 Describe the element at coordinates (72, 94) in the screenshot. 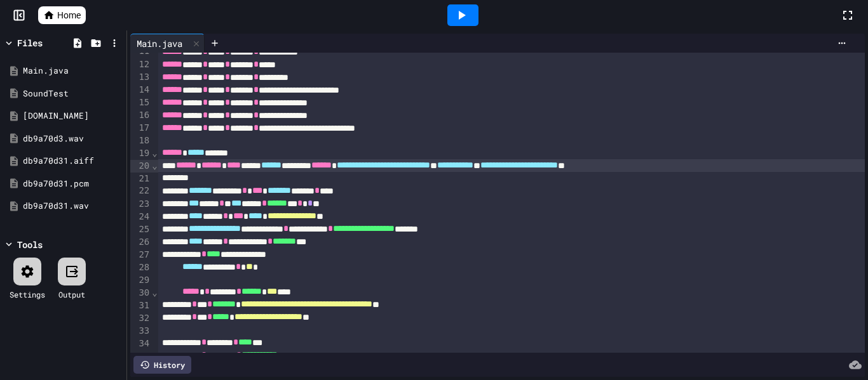

I see `div: SoundTest` at that location.